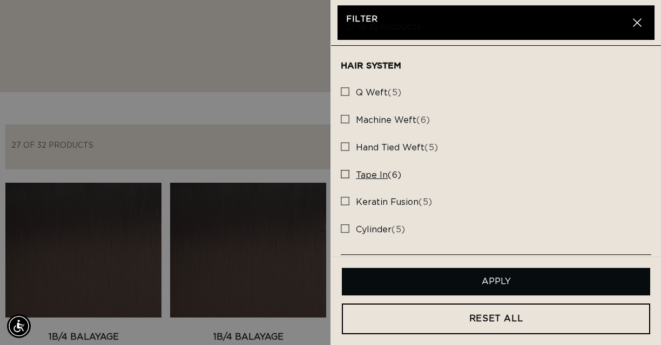 This screenshot has width=661, height=345. Describe the element at coordinates (386, 120) in the screenshot. I see `span: machine weft` at that location.